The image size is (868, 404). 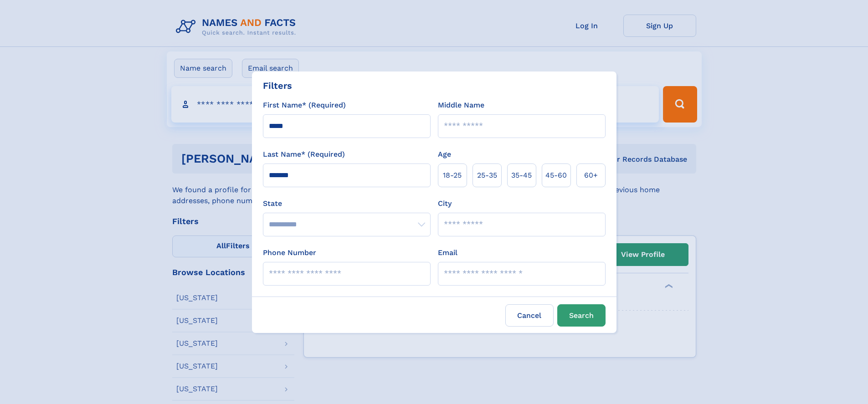 What do you see at coordinates (304, 155) in the screenshot?
I see `label: Last Name* (Required)` at bounding box center [304, 155].